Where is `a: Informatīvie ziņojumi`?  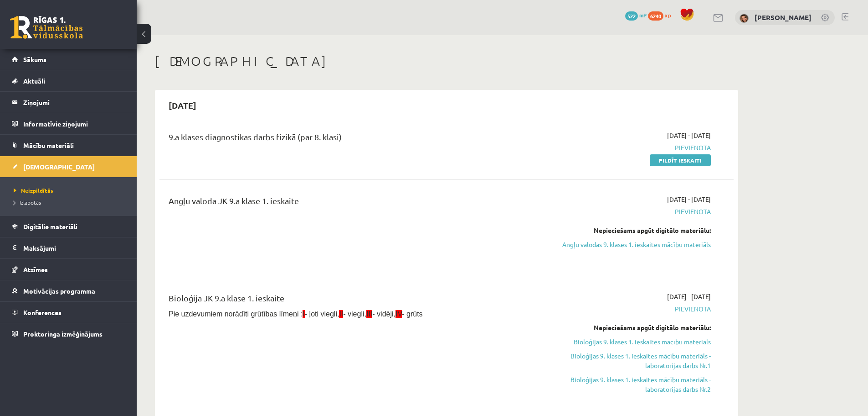
a: Informatīvie ziņojumi is located at coordinates (68, 124).